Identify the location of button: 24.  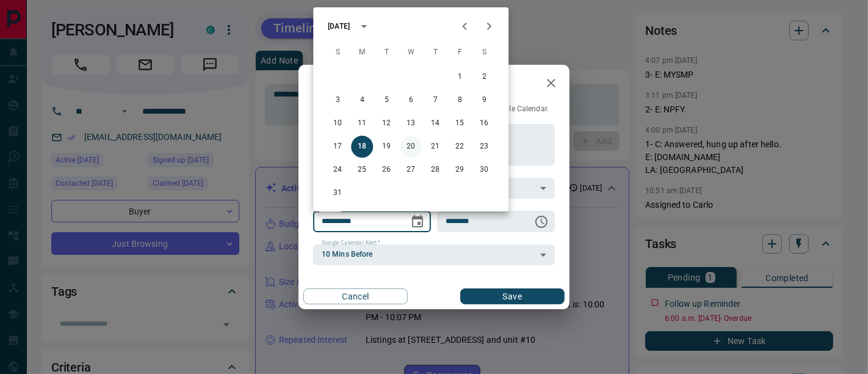
(338, 170).